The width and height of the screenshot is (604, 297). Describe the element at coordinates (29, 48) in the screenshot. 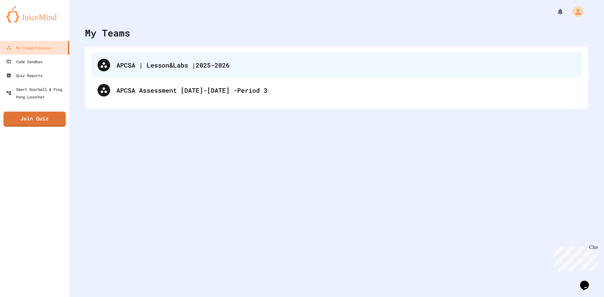

I see `div: My Teams/Classes` at that location.